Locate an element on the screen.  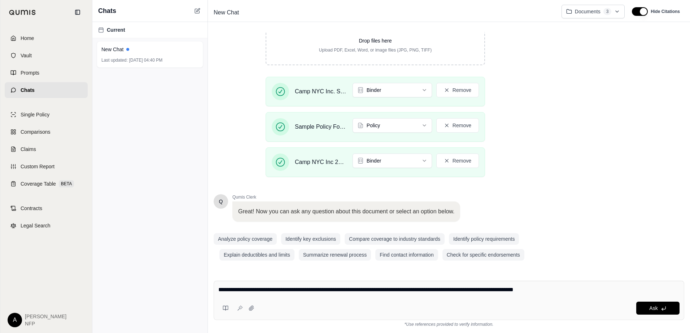
a: Prompts is located at coordinates (46, 73).